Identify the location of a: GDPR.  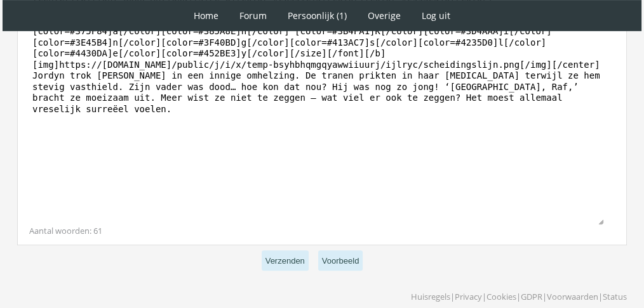
(532, 297).